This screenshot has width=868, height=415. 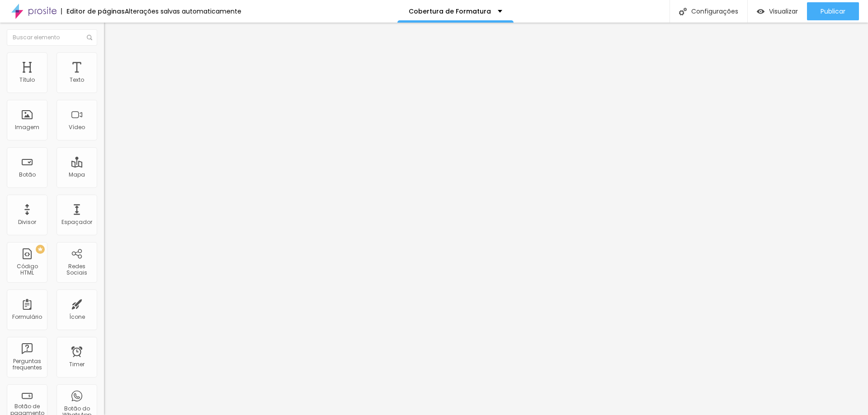 What do you see at coordinates (783, 11) in the screenshot?
I see `span: Visualizar` at bounding box center [783, 11].